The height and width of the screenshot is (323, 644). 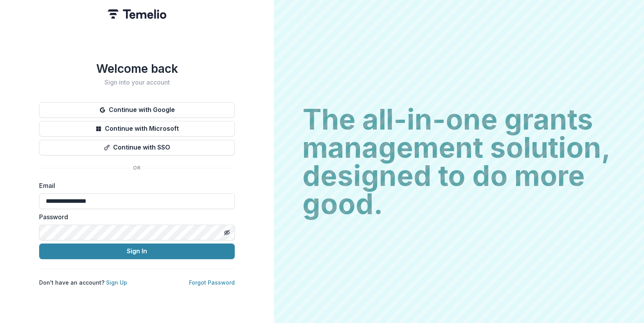 I want to click on label: Email, so click(x=135, y=186).